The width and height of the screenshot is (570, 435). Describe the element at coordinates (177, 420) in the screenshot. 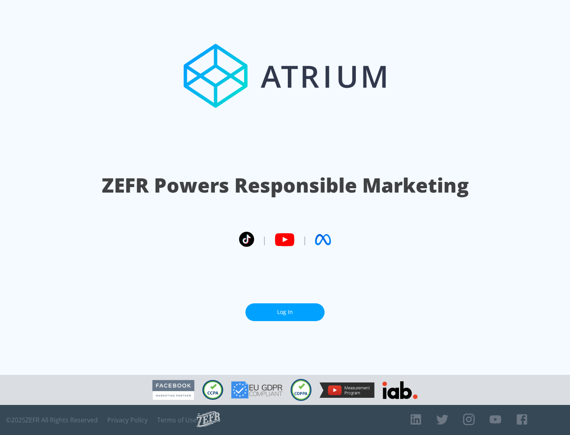

I see `a: Terms of Use` at that location.